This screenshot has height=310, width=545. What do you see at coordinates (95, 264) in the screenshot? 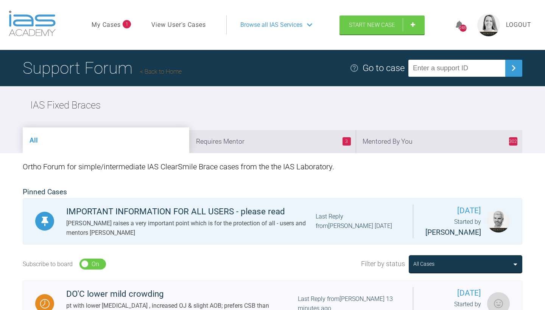
I see `div: On` at bounding box center [95, 264].